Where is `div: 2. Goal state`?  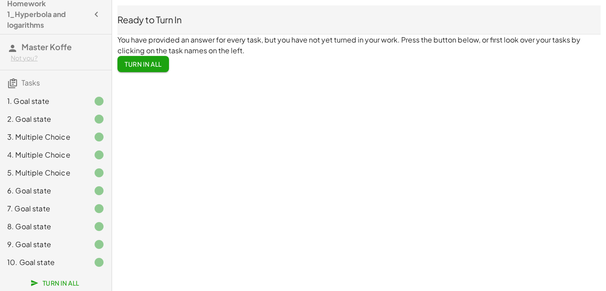
div: 2. Goal state is located at coordinates (43, 119).